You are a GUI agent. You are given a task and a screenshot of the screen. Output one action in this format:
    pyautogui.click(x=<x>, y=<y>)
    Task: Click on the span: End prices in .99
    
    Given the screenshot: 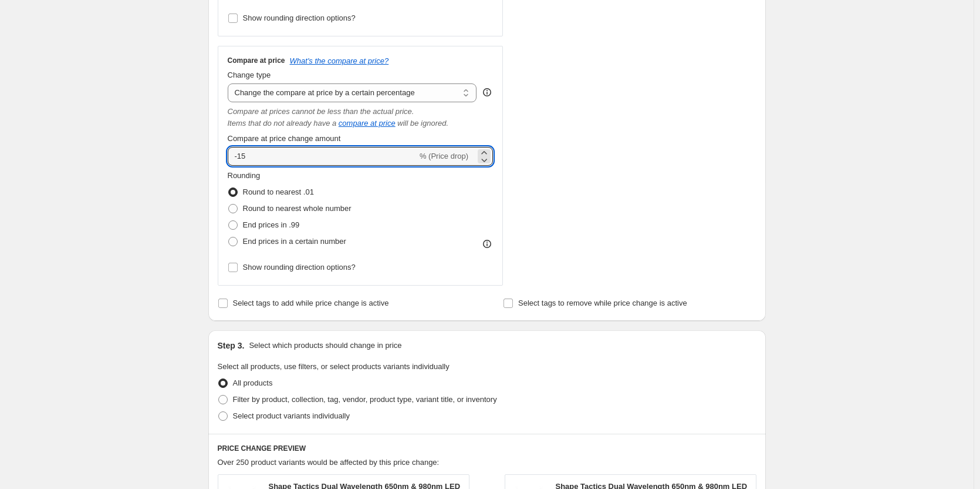 What is the action you would take?
    pyautogui.click(x=271, y=225)
    